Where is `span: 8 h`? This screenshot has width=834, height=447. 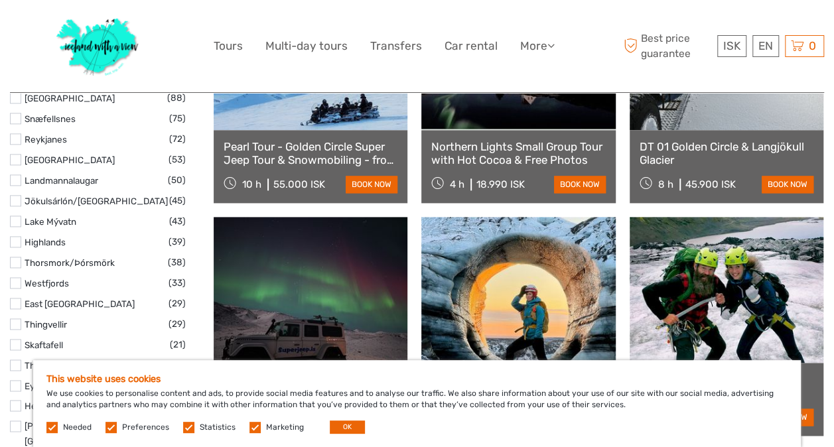 span: 8 h is located at coordinates (666, 185).